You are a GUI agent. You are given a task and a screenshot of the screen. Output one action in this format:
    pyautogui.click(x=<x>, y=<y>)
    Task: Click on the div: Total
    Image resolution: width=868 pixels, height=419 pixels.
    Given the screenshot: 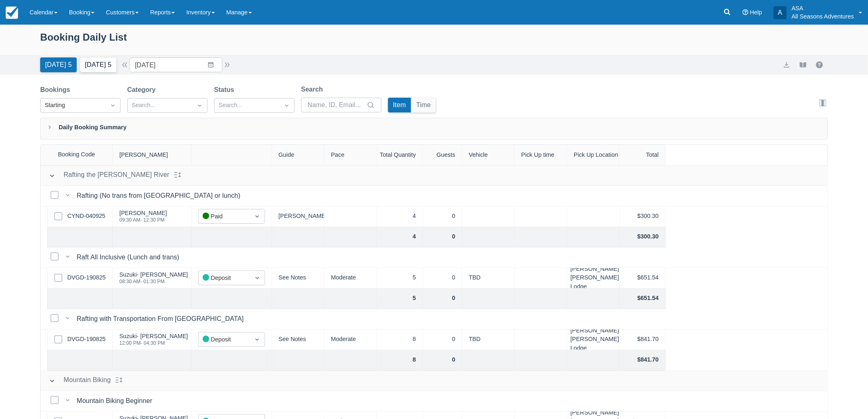 What is the action you would take?
    pyautogui.click(x=643, y=155)
    